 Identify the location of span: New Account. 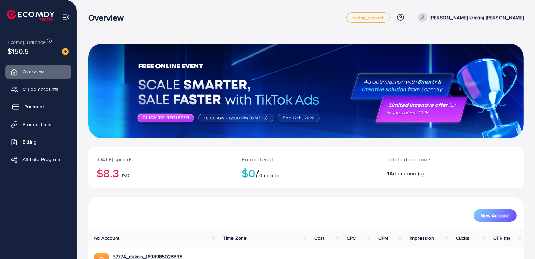
(495, 216).